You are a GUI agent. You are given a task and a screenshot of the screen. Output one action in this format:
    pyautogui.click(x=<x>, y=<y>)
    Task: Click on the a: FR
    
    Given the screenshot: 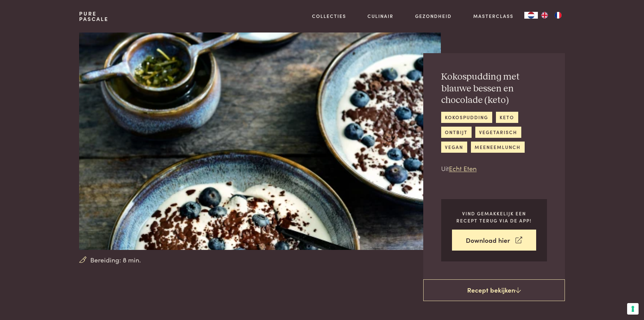 What is the action you would take?
    pyautogui.click(x=558, y=16)
    